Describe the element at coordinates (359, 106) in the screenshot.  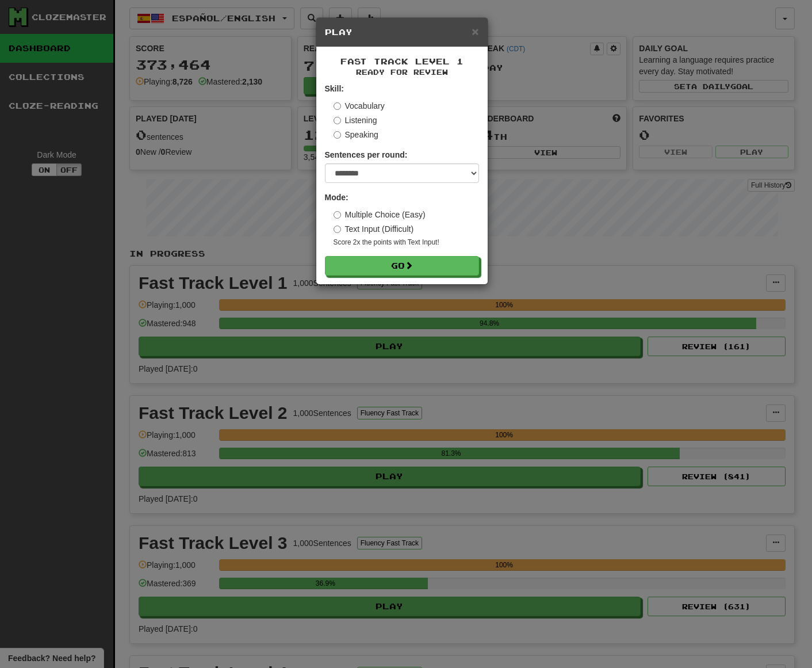
I see `label: Vocabulary` at that location.